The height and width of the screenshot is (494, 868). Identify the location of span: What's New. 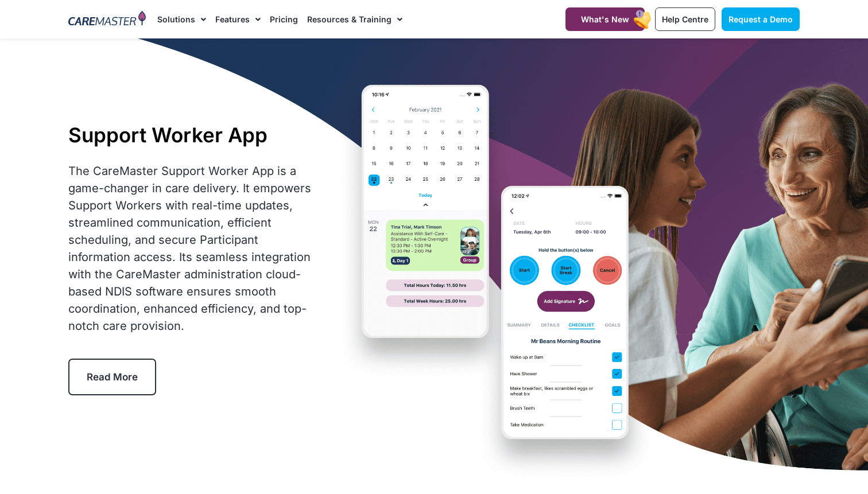
(605, 18).